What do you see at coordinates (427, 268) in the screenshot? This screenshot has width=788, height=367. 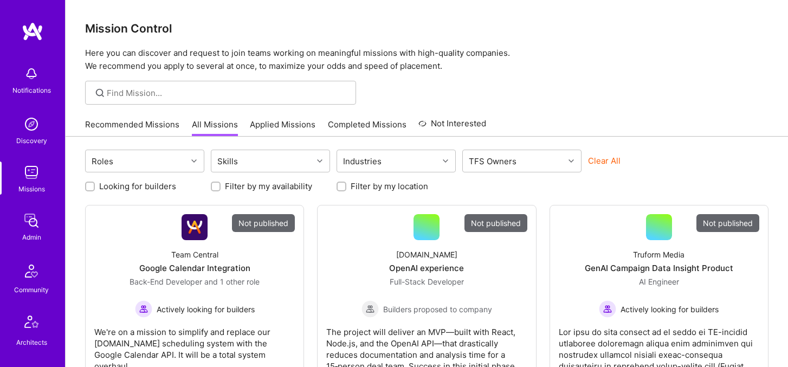 I see `div: OpenAI experience` at bounding box center [427, 268].